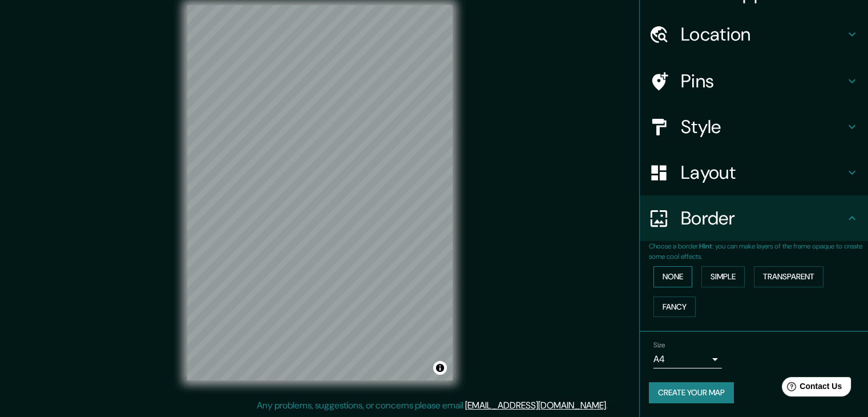 The image size is (868, 417). What do you see at coordinates (687, 359) in the screenshot?
I see `div: A4` at bounding box center [687, 359].